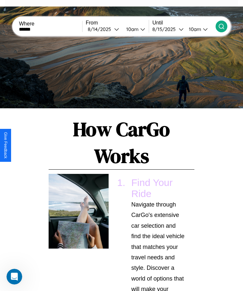  Describe the element at coordinates (101, 29) in the screenshot. I see `div: 8 / 14 / 2025` at that location.